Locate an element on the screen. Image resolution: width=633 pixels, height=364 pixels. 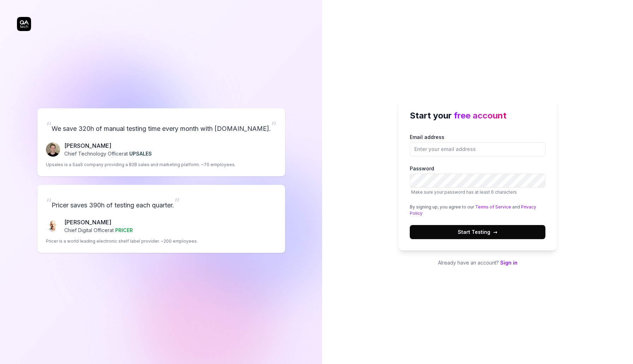
span: UPSALES is located at coordinates (141, 154).